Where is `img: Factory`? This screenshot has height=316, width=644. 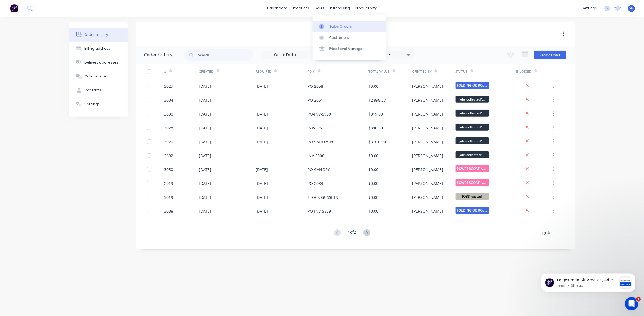
img: Factory is located at coordinates (14, 8).